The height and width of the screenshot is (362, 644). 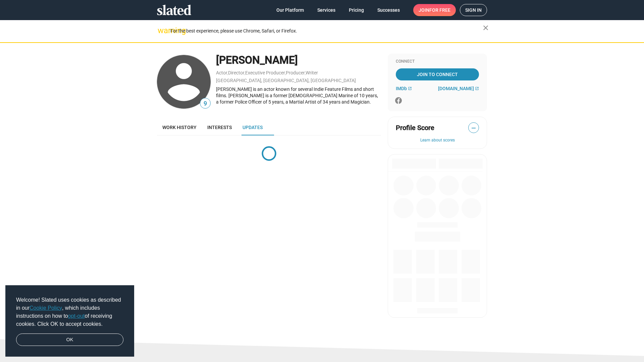 What do you see at coordinates (401, 88) in the screenshot?
I see `span: IMDb` at bounding box center [401, 88].